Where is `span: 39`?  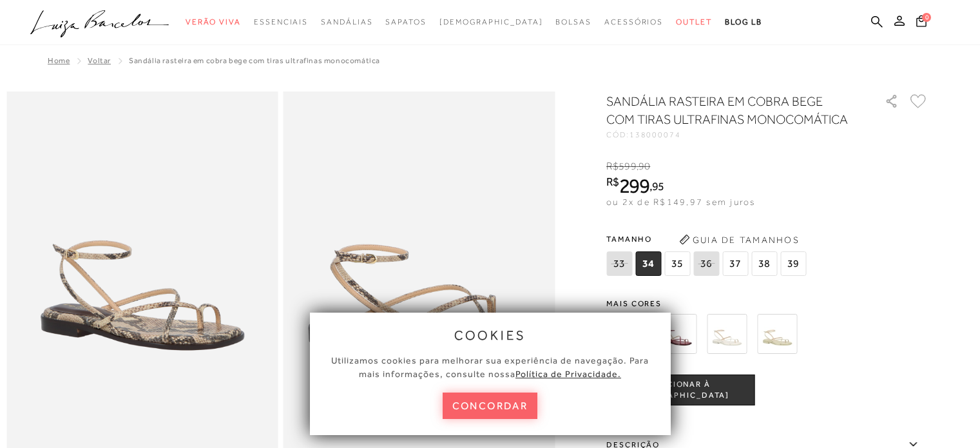 span: 39 is located at coordinates (793, 264).